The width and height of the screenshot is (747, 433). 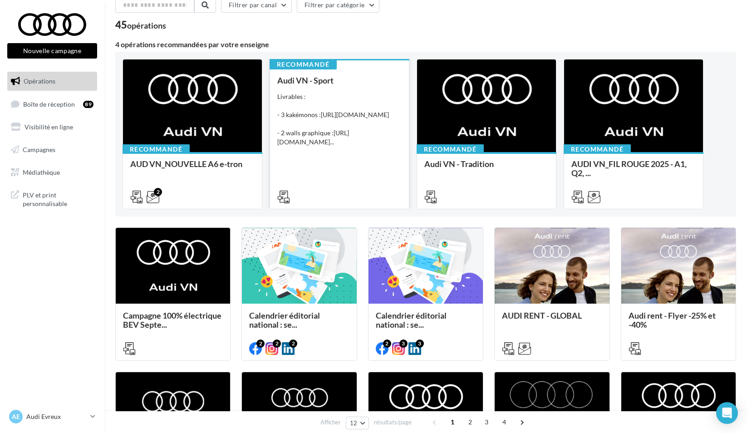 I want to click on div: 45, so click(x=141, y=25).